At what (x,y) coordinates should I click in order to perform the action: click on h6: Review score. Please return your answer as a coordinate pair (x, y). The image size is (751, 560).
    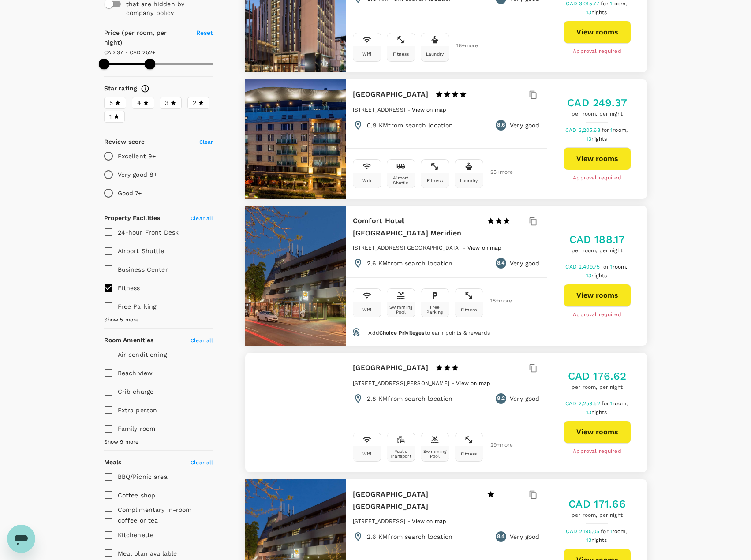
    Looking at the image, I should click on (125, 142).